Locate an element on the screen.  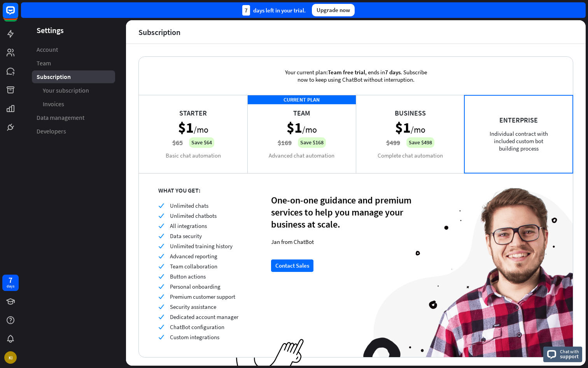
div: KI is located at coordinates (10, 358).